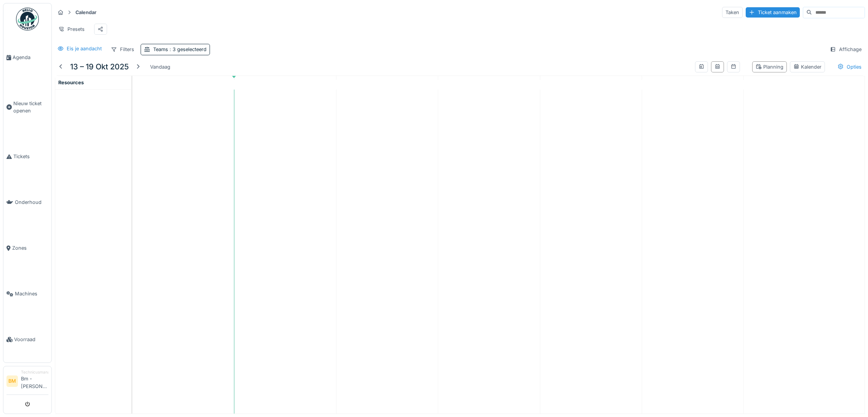 This screenshot has width=868, height=417. What do you see at coordinates (31, 107) in the screenshot?
I see `span: Nieuw ticket openen` at bounding box center [31, 107].